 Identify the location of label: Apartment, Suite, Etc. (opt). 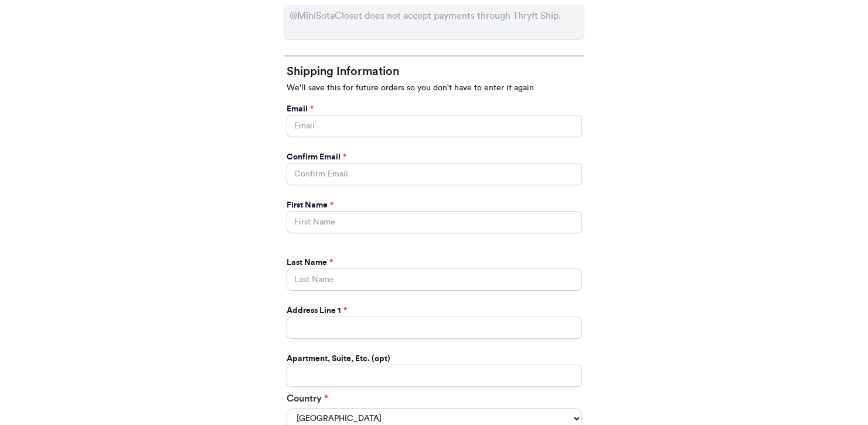
(339, 358).